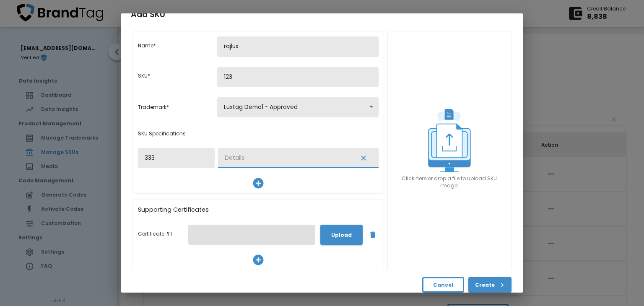 The image size is (644, 306). Describe the element at coordinates (443, 285) in the screenshot. I see `span: Cancel` at that location.